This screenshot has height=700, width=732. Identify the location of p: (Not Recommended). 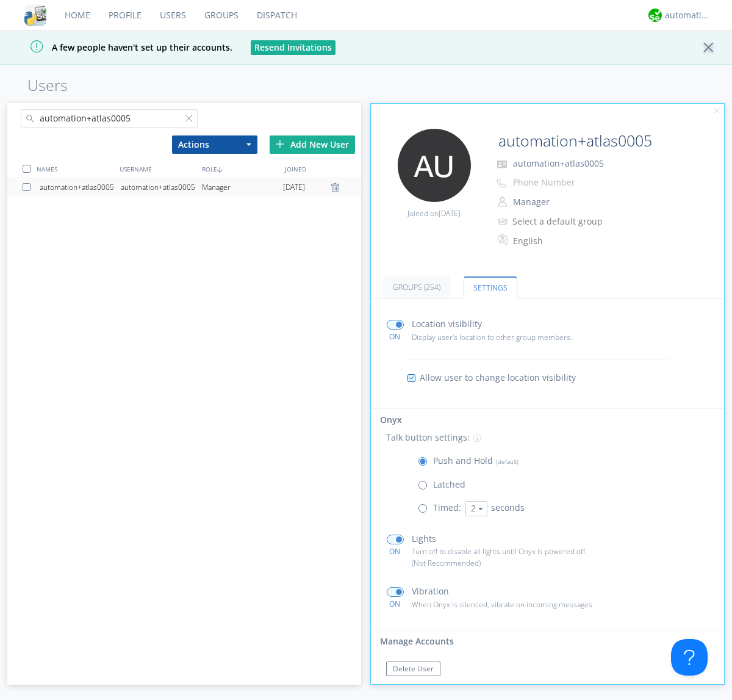
(513, 562).